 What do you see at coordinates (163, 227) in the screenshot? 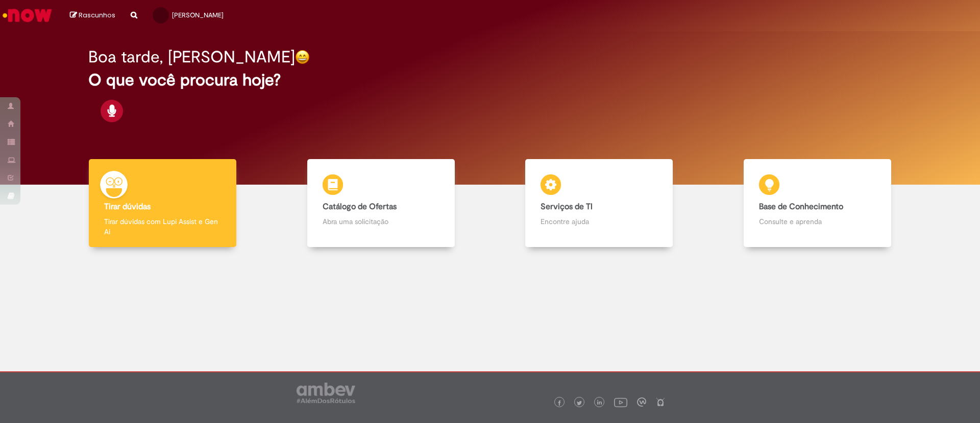
I see `p: Tirar dúvidas com Lupi Assist e Gen Ai` at bounding box center [163, 227].